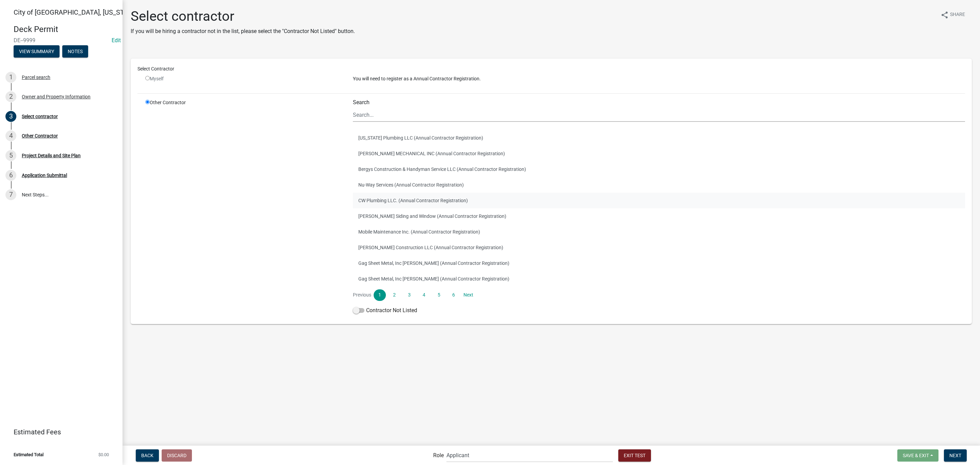  Describe the element at coordinates (454, 295) in the screenshot. I see `a: 6` at that location.